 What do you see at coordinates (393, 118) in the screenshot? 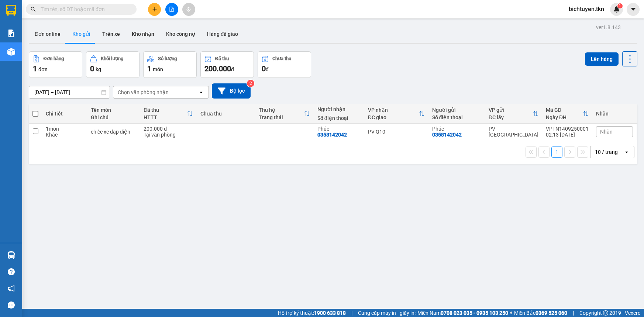
I see `div: ĐC giao` at bounding box center [393, 118].